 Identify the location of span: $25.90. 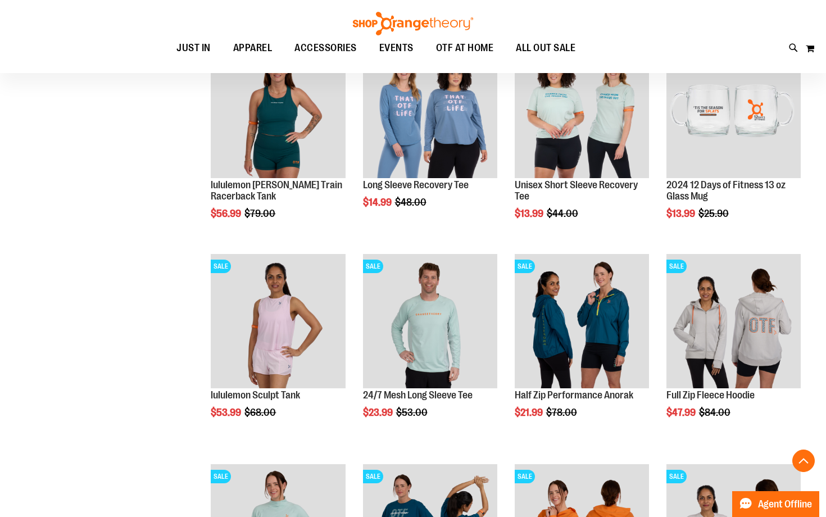
(714, 214).